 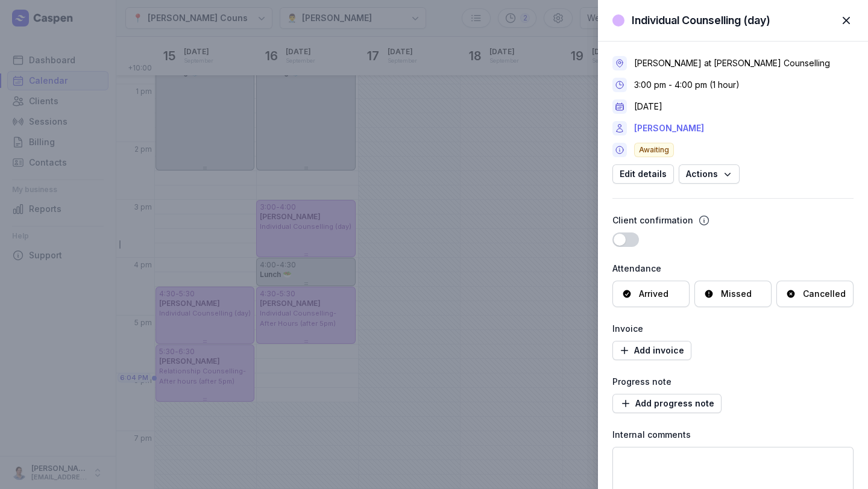 What do you see at coordinates (733, 435) in the screenshot?
I see `div: Internal comments` at bounding box center [733, 435].